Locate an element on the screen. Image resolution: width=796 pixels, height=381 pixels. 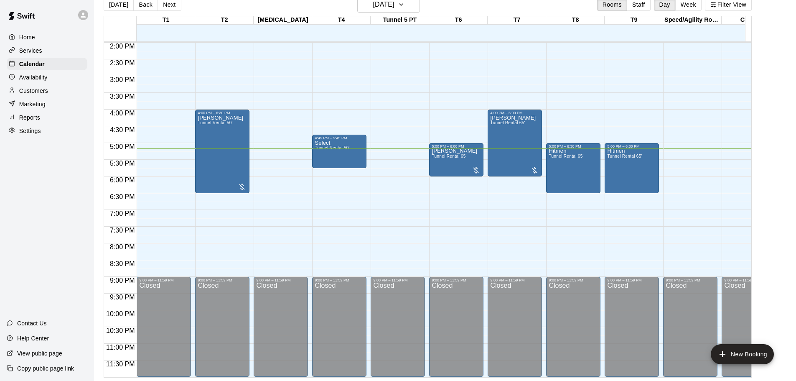
span: 3:00 PM is located at coordinates (122, 79).